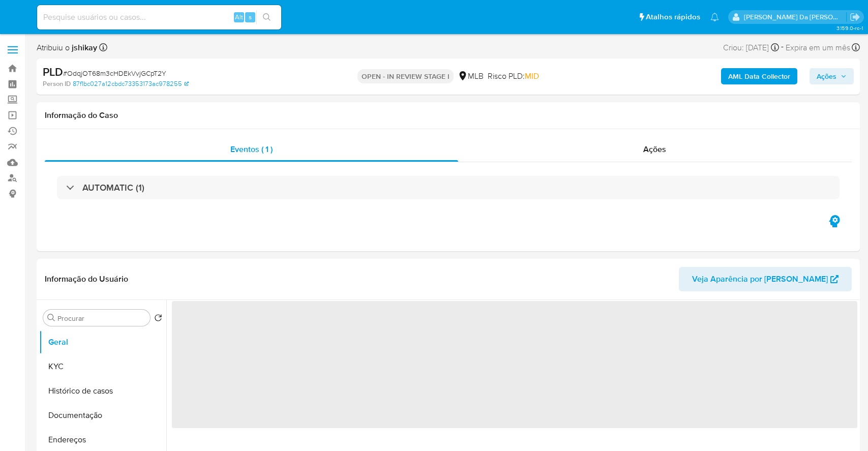 The image size is (868, 451). What do you see at coordinates (53, 72) in the screenshot?
I see `b: PLD` at bounding box center [53, 72].